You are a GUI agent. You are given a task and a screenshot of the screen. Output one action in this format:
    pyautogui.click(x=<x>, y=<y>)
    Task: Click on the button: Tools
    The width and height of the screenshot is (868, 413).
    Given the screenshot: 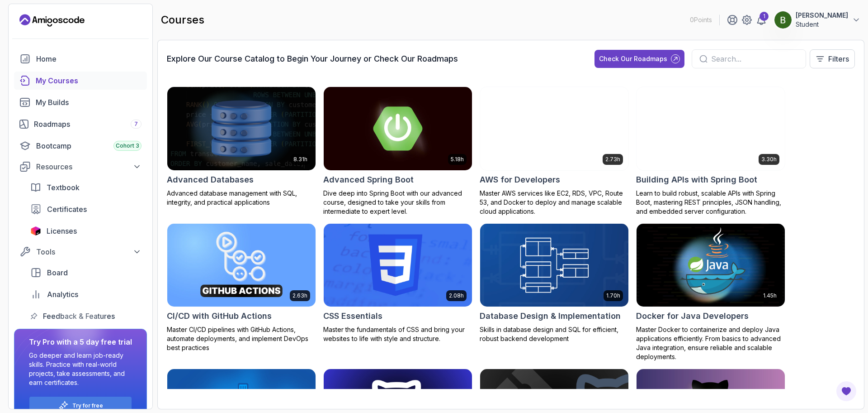 What is the action you would take?
    pyautogui.click(x=81, y=252)
    